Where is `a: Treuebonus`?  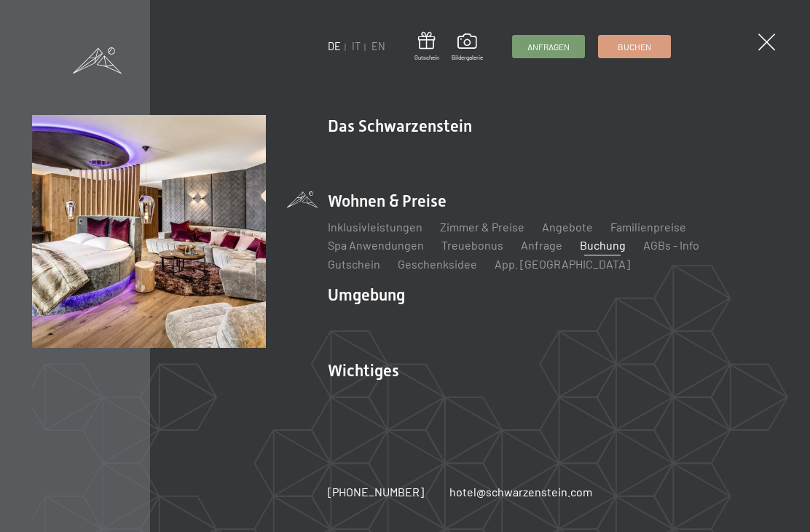 a: Treuebonus is located at coordinates (472, 245).